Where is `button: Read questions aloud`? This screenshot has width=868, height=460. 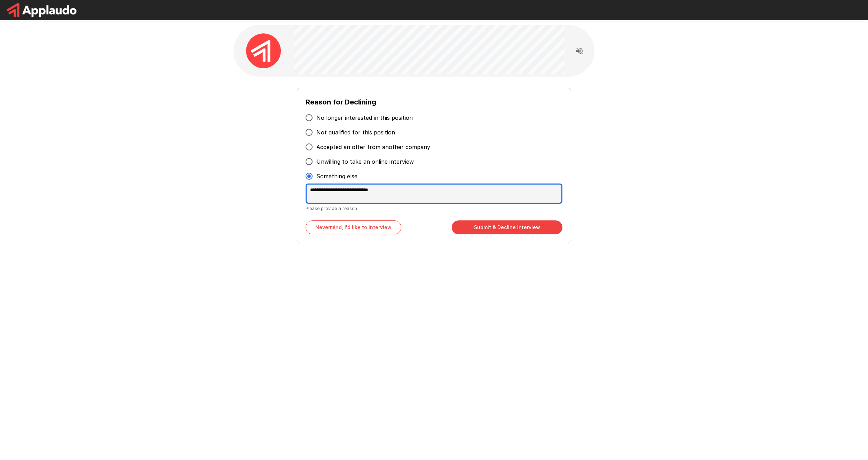 button: Read questions aloud is located at coordinates (580, 51).